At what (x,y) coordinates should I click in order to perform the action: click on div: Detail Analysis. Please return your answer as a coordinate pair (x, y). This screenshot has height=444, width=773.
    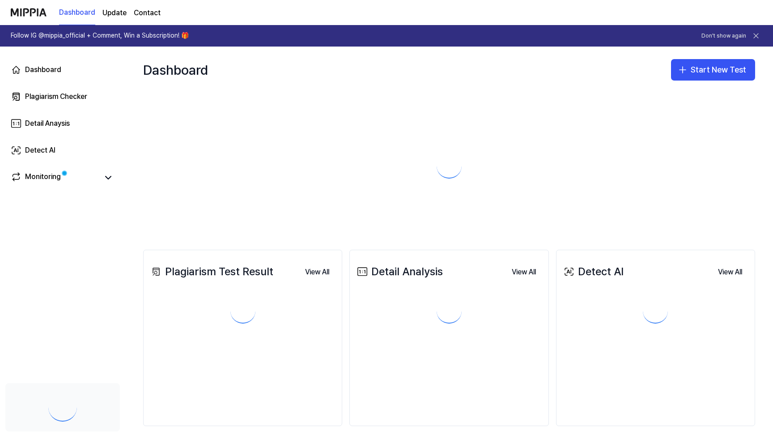
    Looking at the image, I should click on (399, 272).